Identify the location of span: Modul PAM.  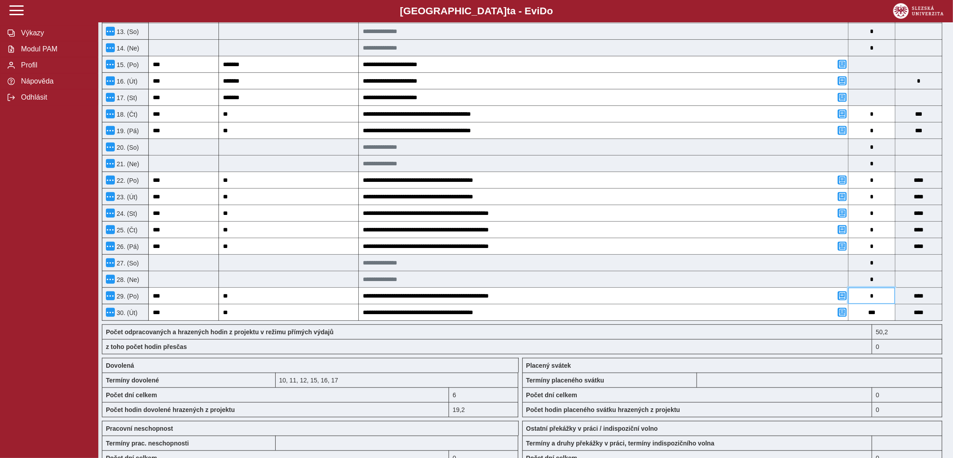
(54, 49).